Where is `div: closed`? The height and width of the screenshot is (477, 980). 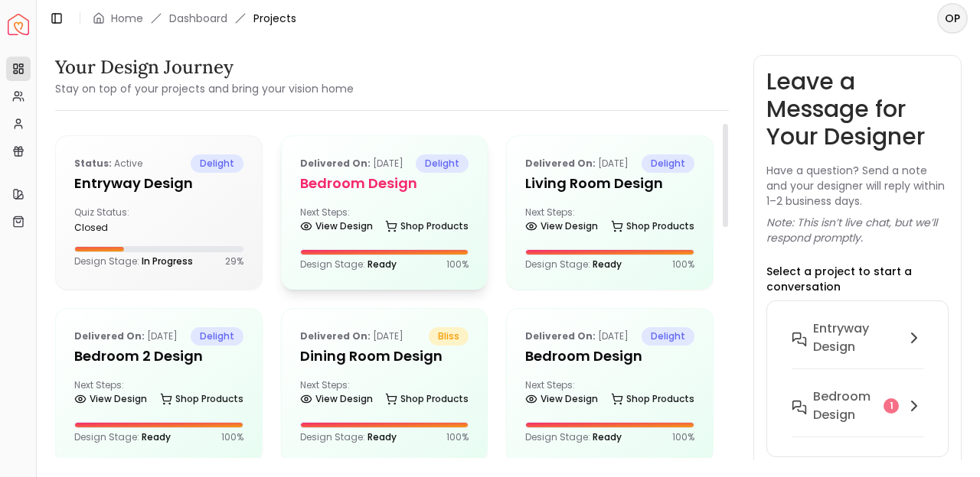 div: closed is located at coordinates (114, 228).